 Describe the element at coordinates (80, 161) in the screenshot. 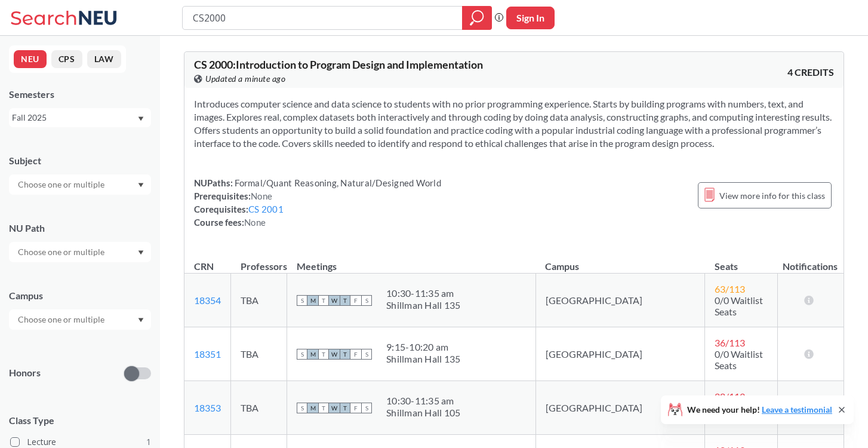

I see `div: Subject` at that location.